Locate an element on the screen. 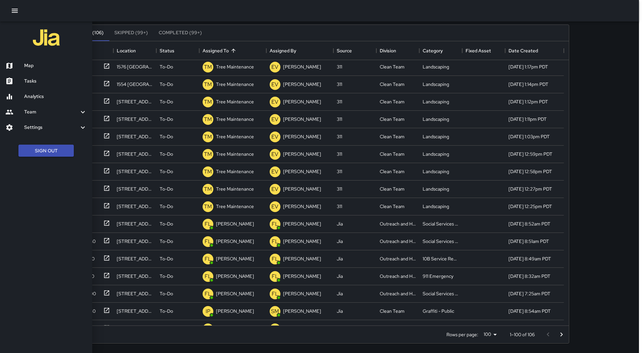 This screenshot has height=353, width=644. img: jia-logo is located at coordinates (46, 38).